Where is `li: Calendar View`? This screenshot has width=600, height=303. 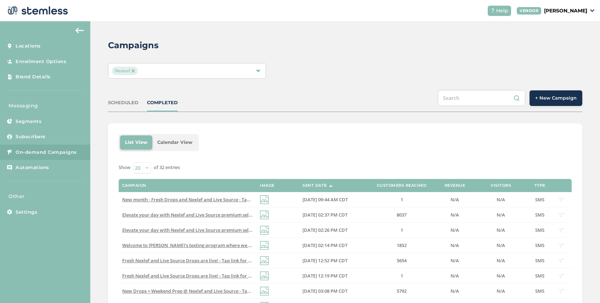
li: Calendar View is located at coordinates (175, 143).